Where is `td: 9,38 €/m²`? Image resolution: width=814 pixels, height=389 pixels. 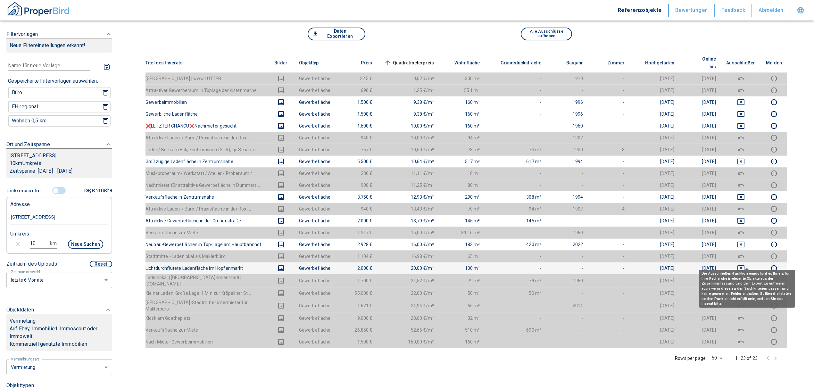 td: 9,38 €/m² is located at coordinates (408, 102).